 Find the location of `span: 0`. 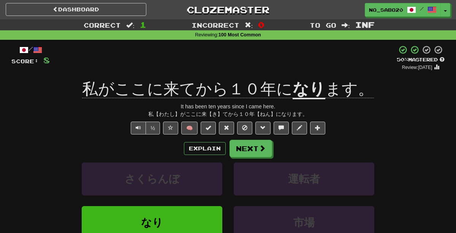

span: 0 is located at coordinates (261, 25).